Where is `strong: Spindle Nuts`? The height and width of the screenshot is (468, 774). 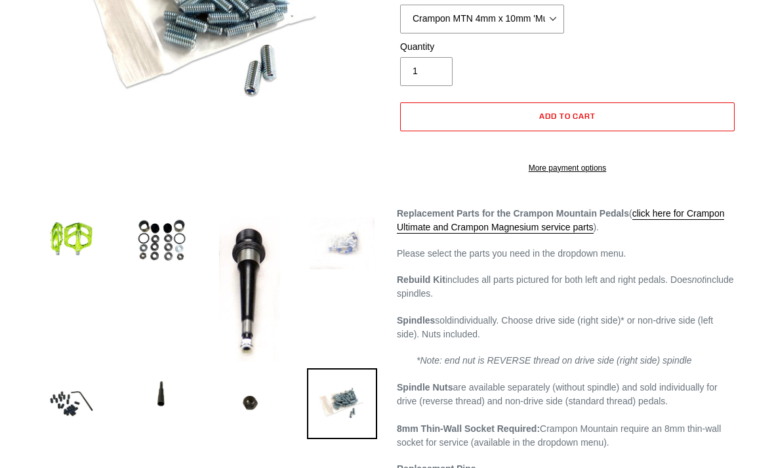
strong: Spindle Nuts is located at coordinates (425, 387).